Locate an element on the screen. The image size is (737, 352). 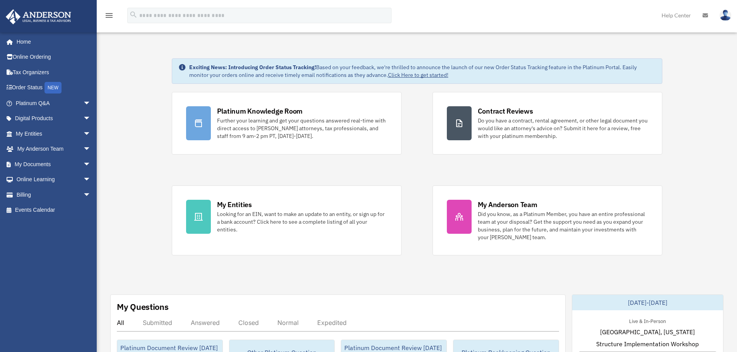
div: Normal is located at coordinates (288, 323).